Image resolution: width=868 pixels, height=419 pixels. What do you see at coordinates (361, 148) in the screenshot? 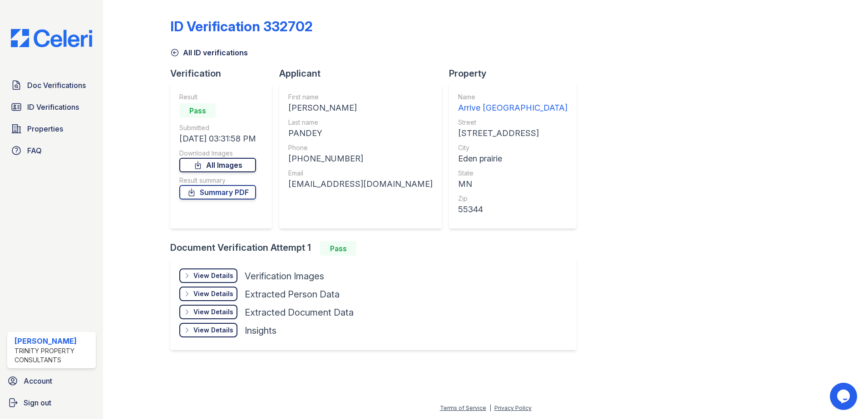
I see `div: Phone` at bounding box center [361, 148].